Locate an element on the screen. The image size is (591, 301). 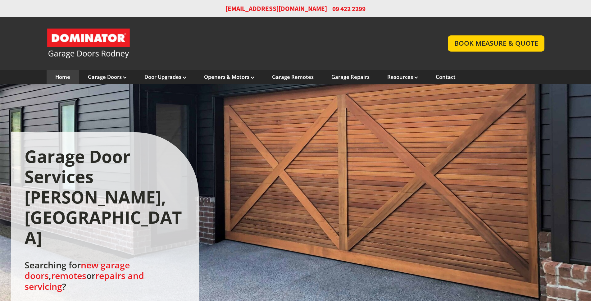
a: Garage Remotes is located at coordinates (293, 77).